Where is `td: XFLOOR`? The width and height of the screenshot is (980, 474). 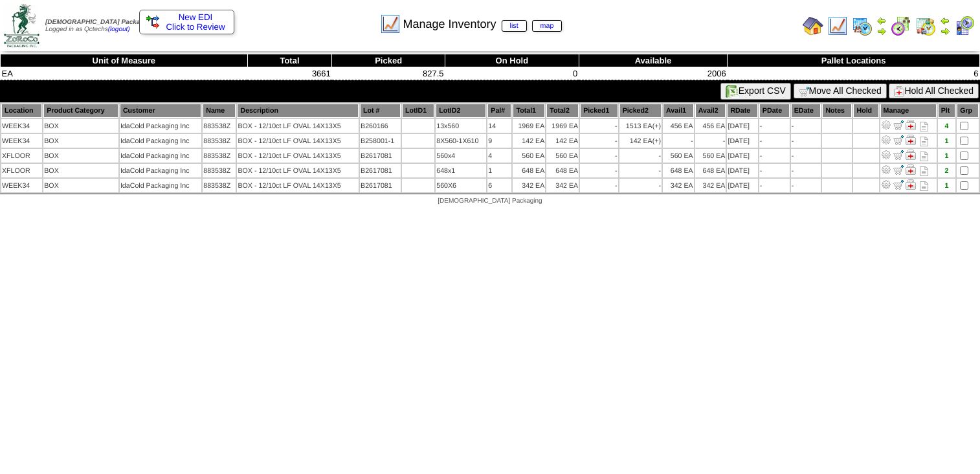
td: XFLOOR is located at coordinates (22, 155).